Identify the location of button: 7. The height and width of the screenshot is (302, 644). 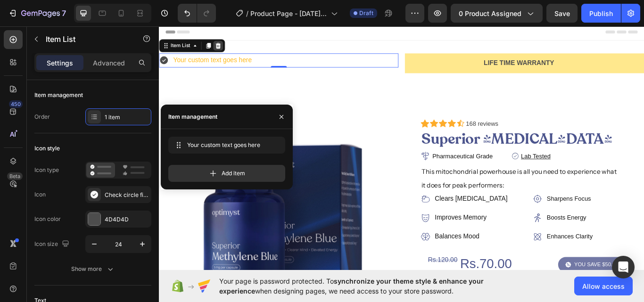
(37, 13).